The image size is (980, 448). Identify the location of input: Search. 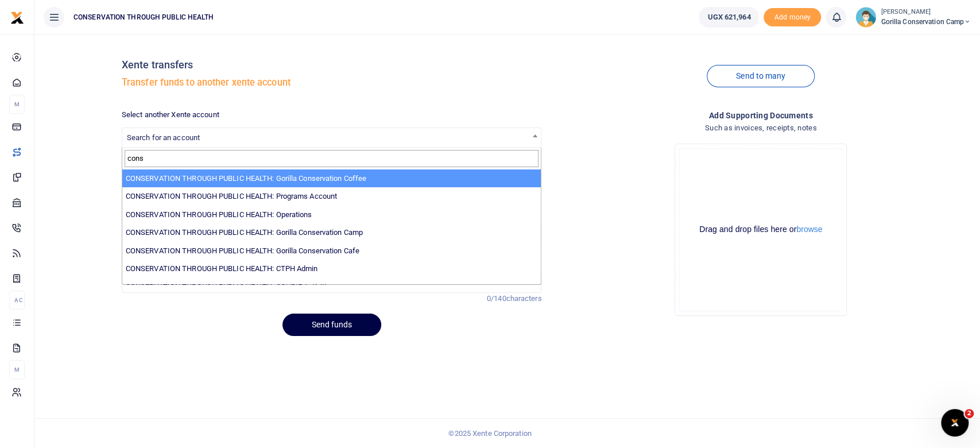
(331, 159).